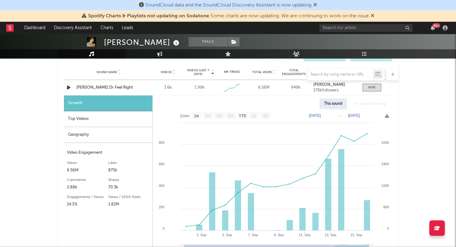 The height and width of the screenshot is (247, 456). I want to click on input: Search for artists, so click(366, 28).